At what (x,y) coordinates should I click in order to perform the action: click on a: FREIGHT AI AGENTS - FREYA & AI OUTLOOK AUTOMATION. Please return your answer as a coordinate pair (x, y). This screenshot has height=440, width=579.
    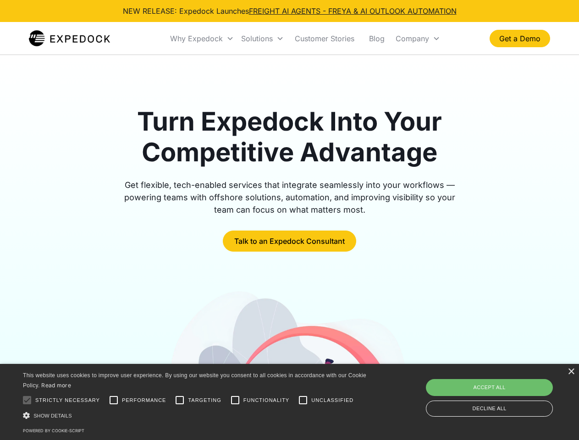
    Looking at the image, I should click on (353, 11).